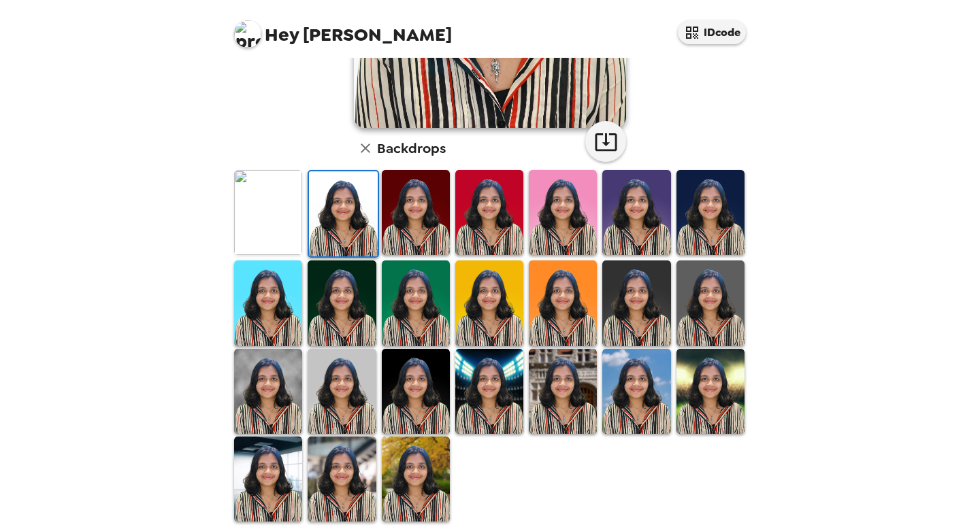 The height and width of the screenshot is (529, 980). I want to click on h6: Backdrops, so click(411, 148).